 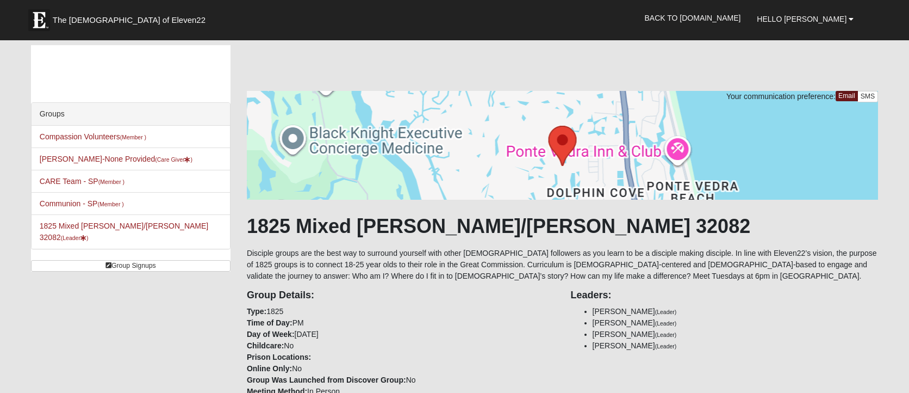 I want to click on a: Group Signups, so click(x=131, y=265).